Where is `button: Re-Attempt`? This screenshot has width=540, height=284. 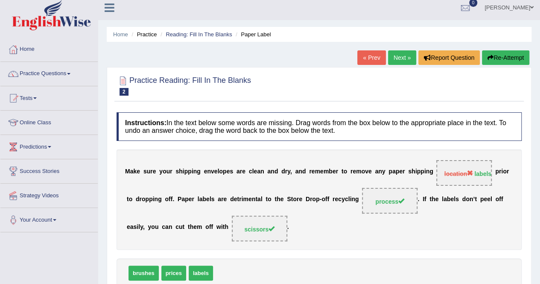 button: Re-Attempt is located at coordinates (505, 58).